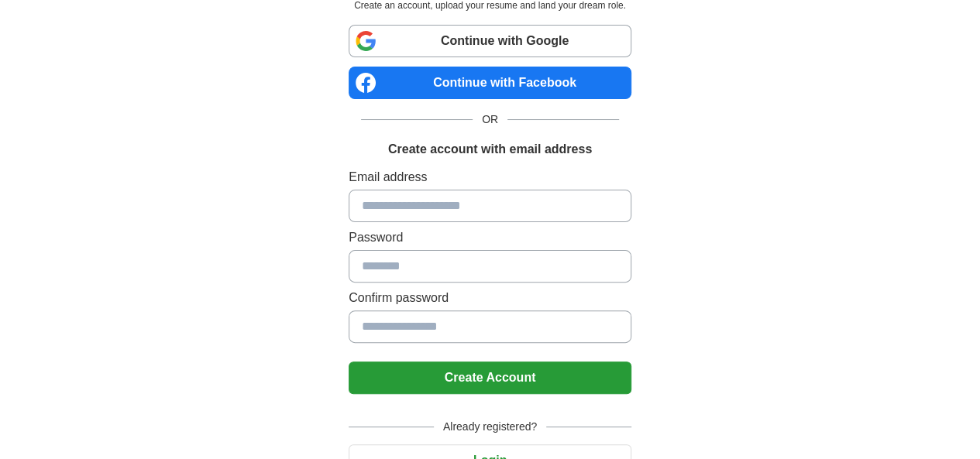  I want to click on button: Create Account, so click(490, 378).